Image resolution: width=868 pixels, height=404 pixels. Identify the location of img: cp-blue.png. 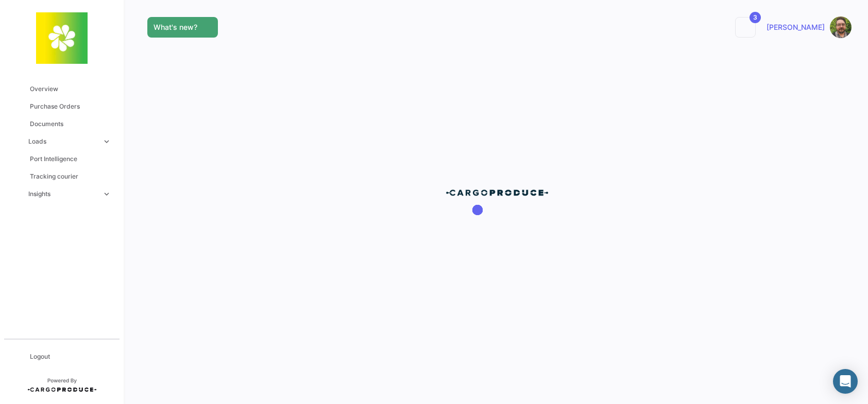
(497, 193).